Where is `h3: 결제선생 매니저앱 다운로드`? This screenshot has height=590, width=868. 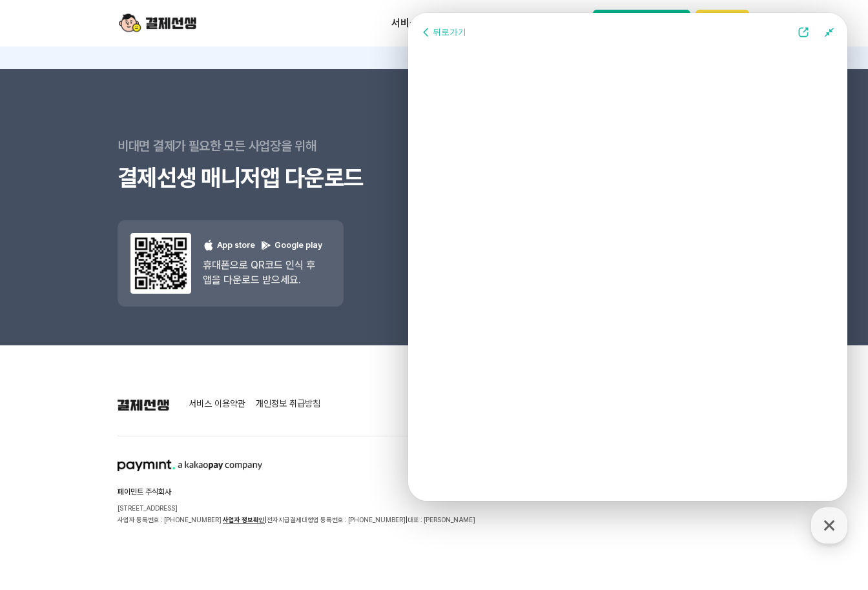 h3: 결제선생 매니저앱 다운로드 is located at coordinates (276, 178).